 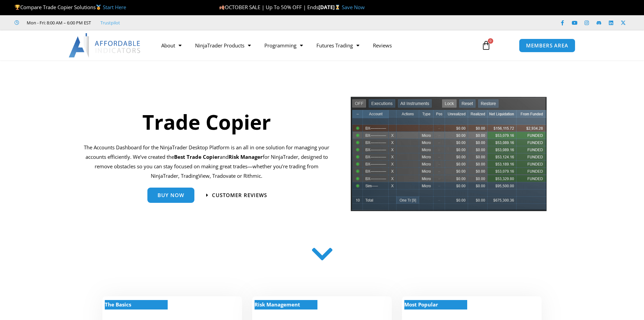 What do you see at coordinates (207, 161) in the screenshot?
I see `p: The Accounts Dashboard for the NinjaTrader Desktop Platform is an all in one solution for managin...` at bounding box center [207, 161].